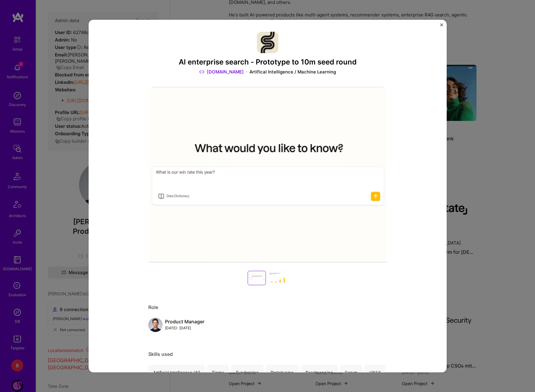 Image resolution: width=535 pixels, height=392 pixels. I want to click on div: Role, so click(268, 307).